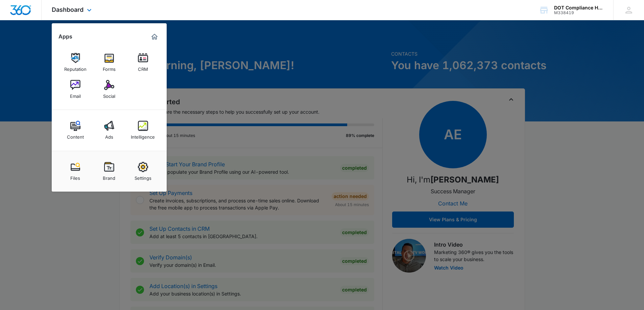 The width and height of the screenshot is (644, 310). I want to click on a: Social, so click(109, 89).